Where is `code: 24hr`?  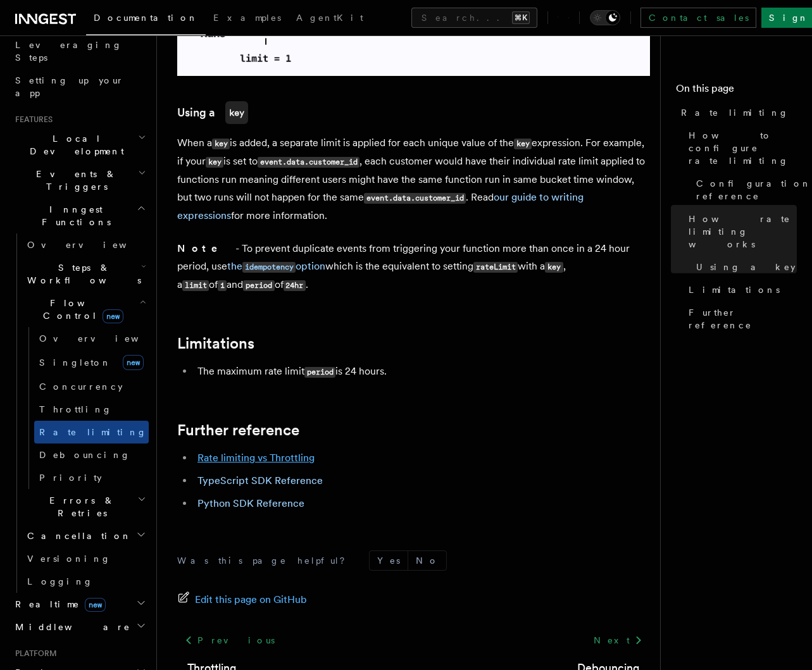
code: 24hr is located at coordinates (294, 285).